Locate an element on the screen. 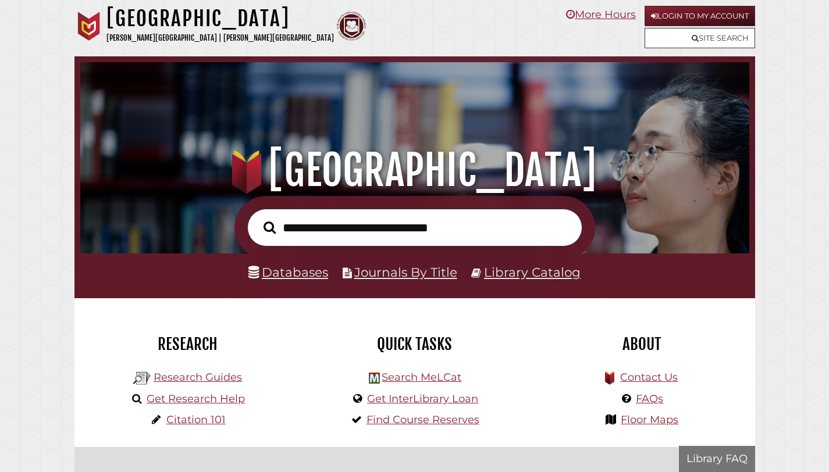 The width and height of the screenshot is (829, 472). a: More Hours is located at coordinates (601, 15).